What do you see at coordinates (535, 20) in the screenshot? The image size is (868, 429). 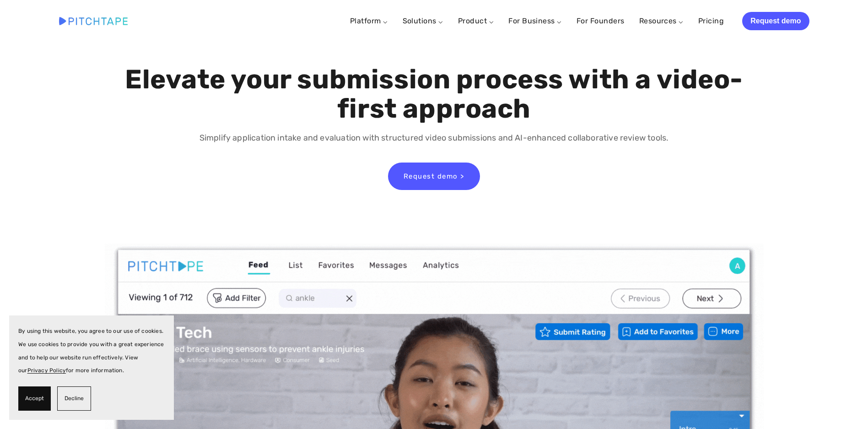 I see `a: For Business ⌵` at bounding box center [535, 20].